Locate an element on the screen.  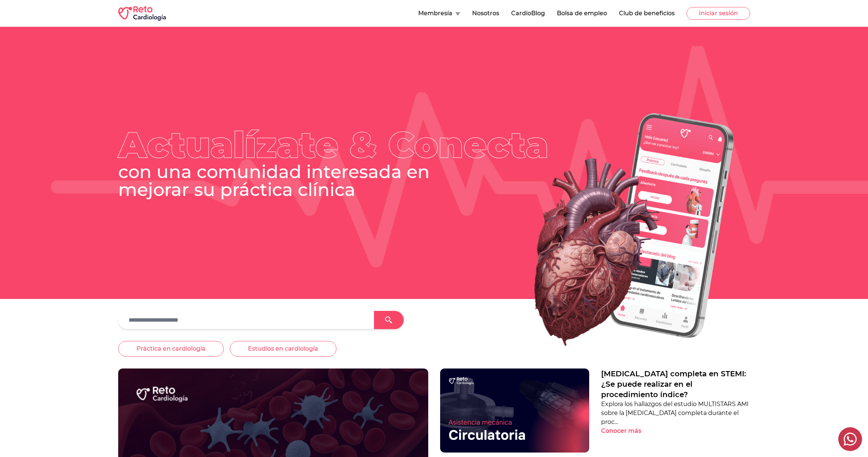
button: Iniciar sesión is located at coordinates (718, 13).